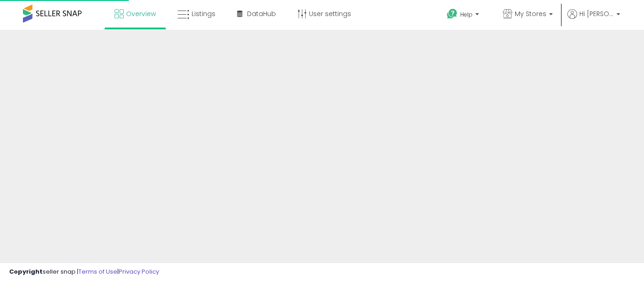 The height and width of the screenshot is (281, 644). Describe the element at coordinates (84, 272) in the screenshot. I see `div: seller snap | |` at that location.